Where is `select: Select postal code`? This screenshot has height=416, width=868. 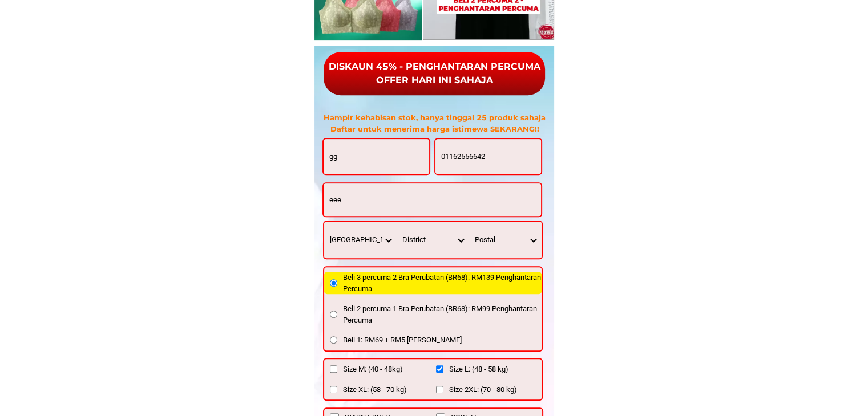 select: Select postal code is located at coordinates (505, 240).